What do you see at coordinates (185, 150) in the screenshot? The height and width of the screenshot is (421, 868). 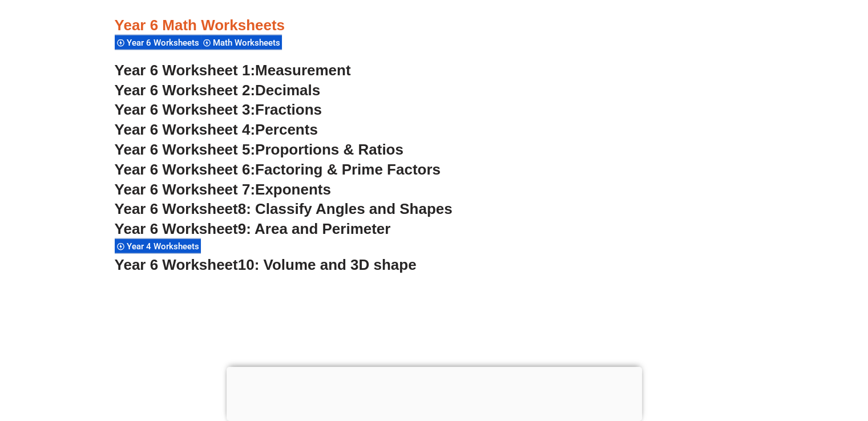 I see `span: Year 6 Worksheet 5:` at bounding box center [185, 150].